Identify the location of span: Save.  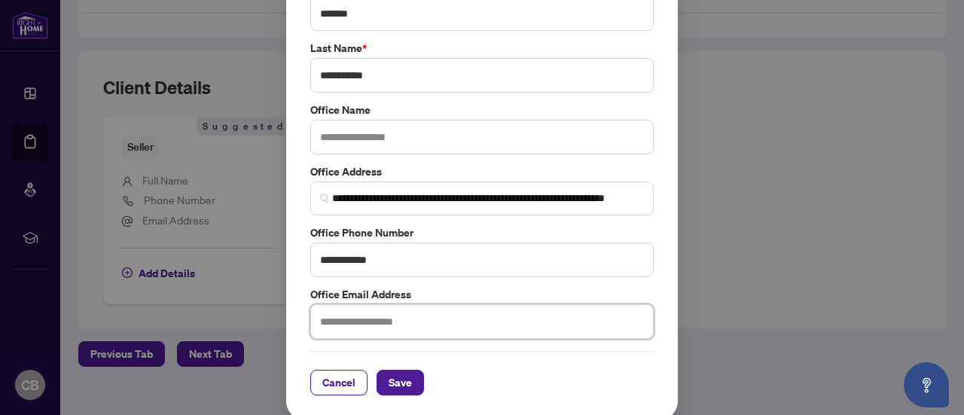
(400, 383).